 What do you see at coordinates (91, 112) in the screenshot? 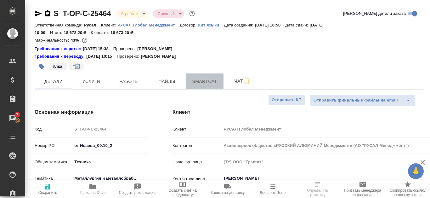
I see `h4: Основная информация` at bounding box center [91, 112].